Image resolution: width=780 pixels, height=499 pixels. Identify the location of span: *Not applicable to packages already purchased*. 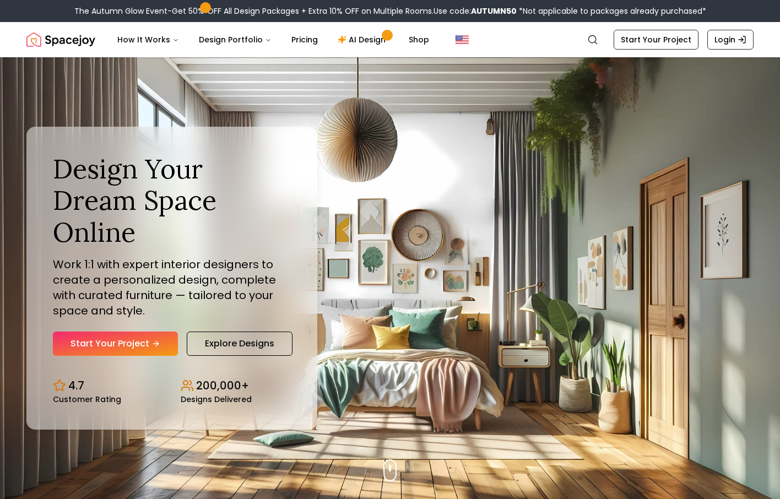
(611, 11).